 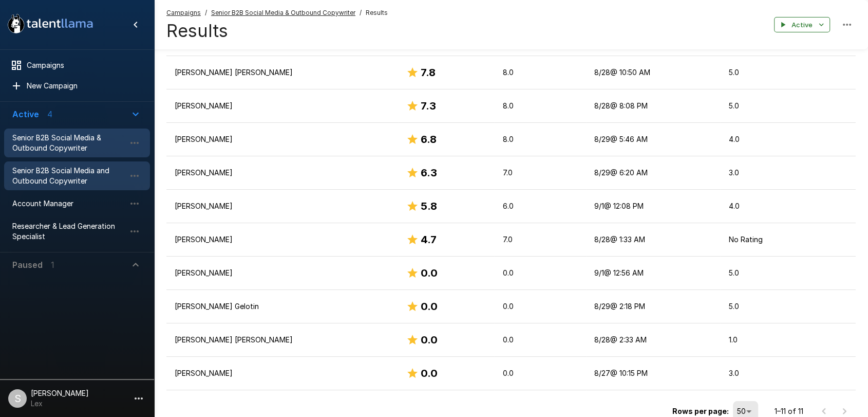 What do you see at coordinates (654, 273) in the screenshot?
I see `td: 9/1 @ 12:56 AM` at bounding box center [654, 273].